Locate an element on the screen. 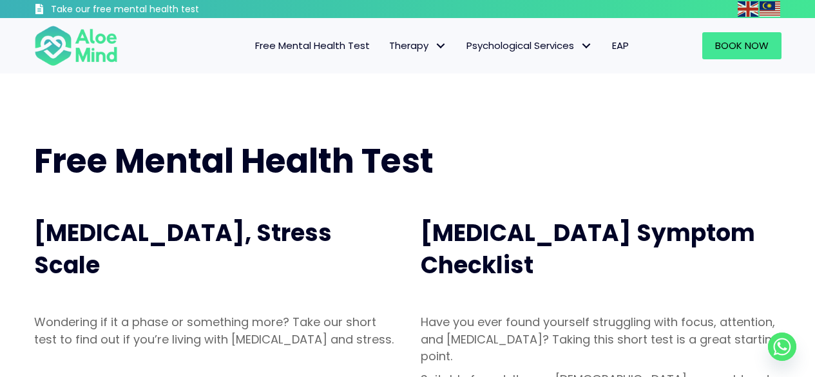 This screenshot has height=377, width=815. span: Book Now is located at coordinates (742, 45).